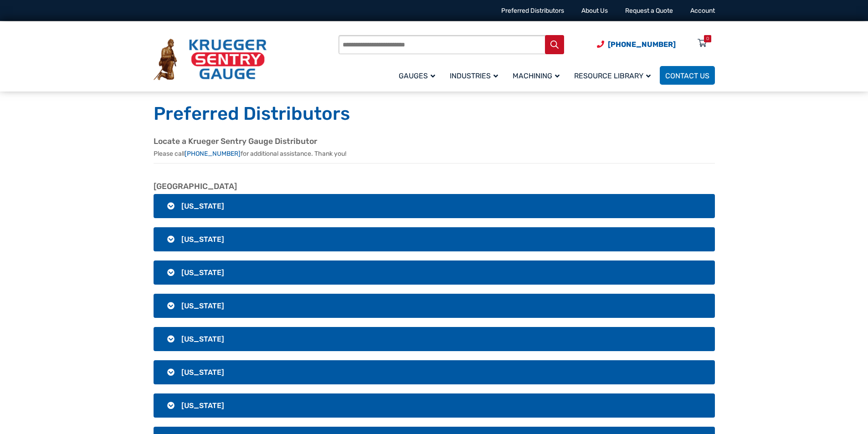 This screenshot has height=434, width=868. I want to click on a: Machining, so click(538, 75).